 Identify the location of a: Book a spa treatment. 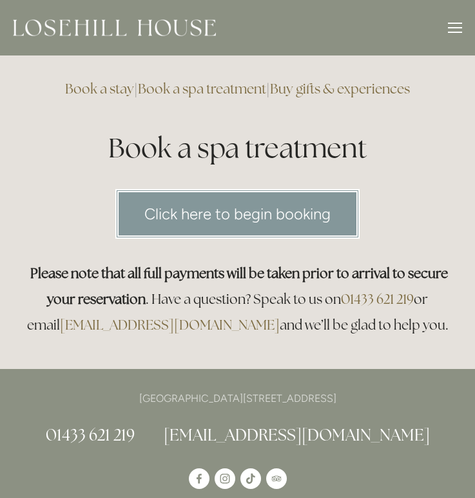
(202, 88).